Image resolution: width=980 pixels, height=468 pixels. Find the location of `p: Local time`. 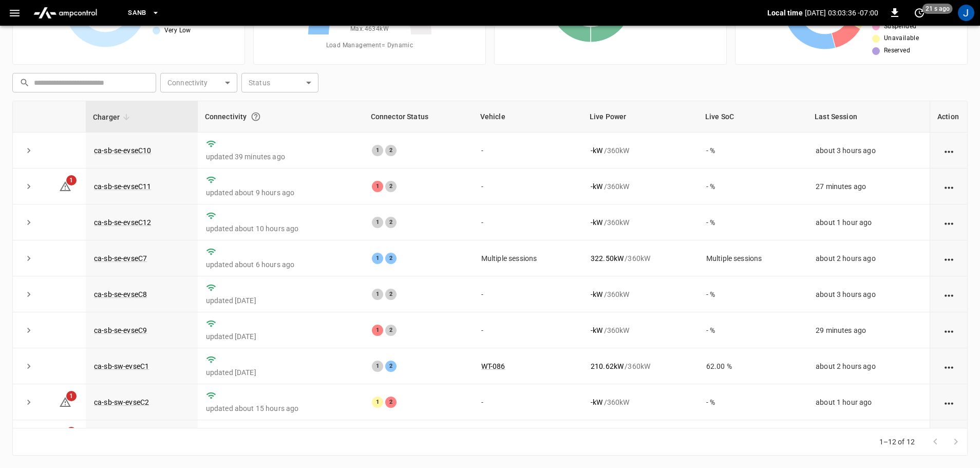

p: Local time is located at coordinates (785, 13).